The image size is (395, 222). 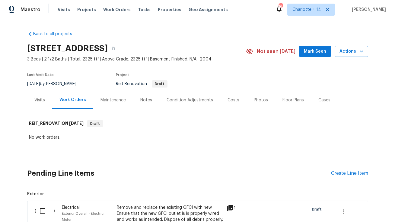 I want to click on span: Reit Renovation, so click(x=141, y=84).